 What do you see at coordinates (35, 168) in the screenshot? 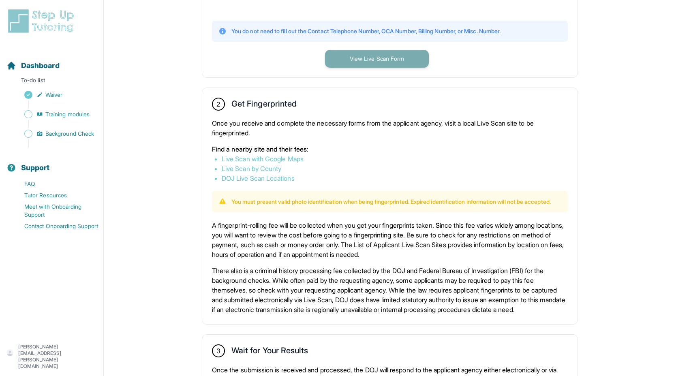
I see `span: Support` at bounding box center [35, 168].